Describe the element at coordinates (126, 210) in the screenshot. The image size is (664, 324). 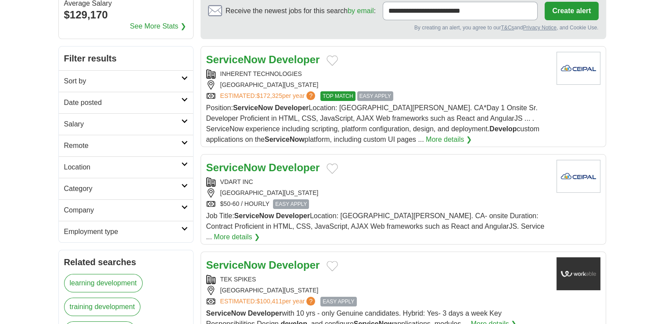
I see `a: Company` at that location.